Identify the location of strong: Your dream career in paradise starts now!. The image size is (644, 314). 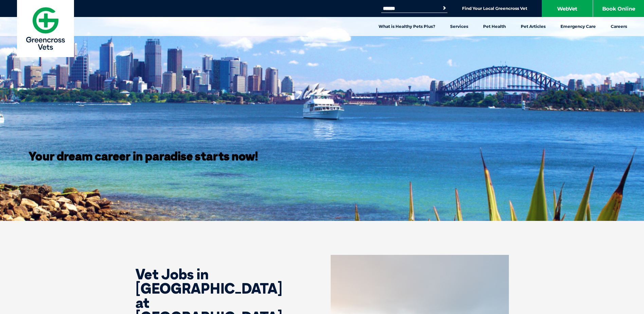
(143, 156).